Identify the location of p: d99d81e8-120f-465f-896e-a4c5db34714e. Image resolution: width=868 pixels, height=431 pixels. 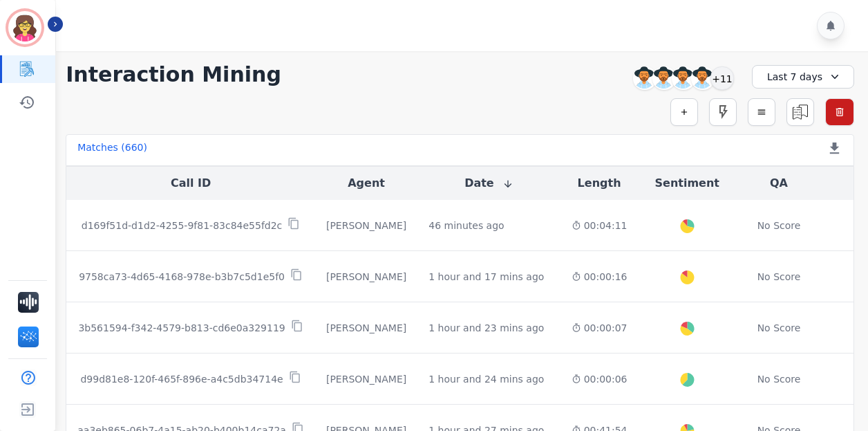
(181, 379).